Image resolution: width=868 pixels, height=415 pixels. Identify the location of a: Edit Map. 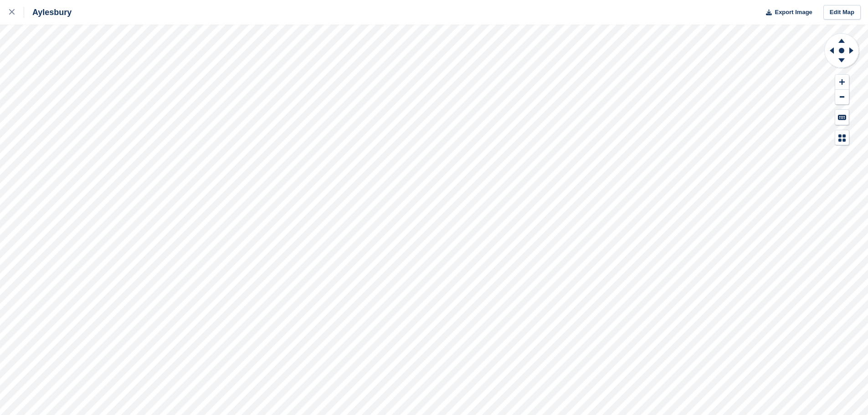
(842, 13).